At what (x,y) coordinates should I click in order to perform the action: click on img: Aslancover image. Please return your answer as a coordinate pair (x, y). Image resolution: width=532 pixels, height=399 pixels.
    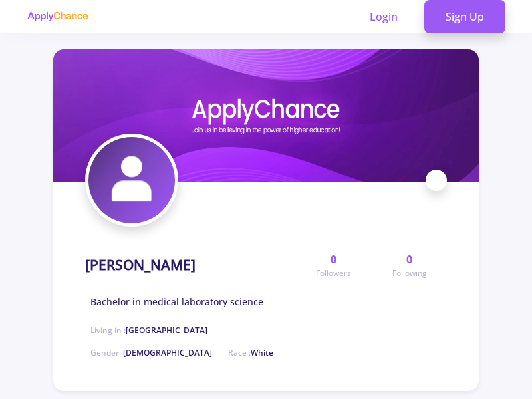
    Looking at the image, I should click on (266, 116).